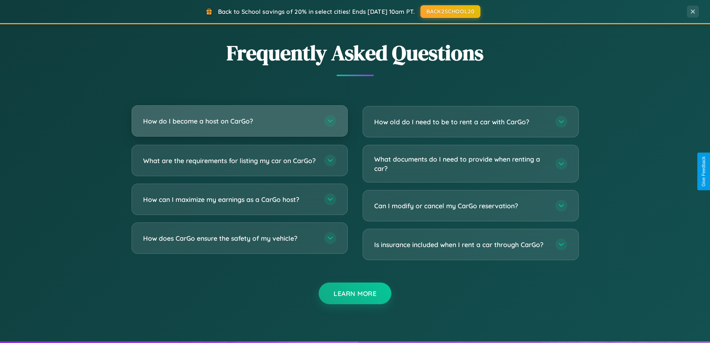 The height and width of the screenshot is (343, 710). What do you see at coordinates (230, 238) in the screenshot?
I see `h3: How does CarGo ensure the safety of my vehicle?` at bounding box center [230, 238].